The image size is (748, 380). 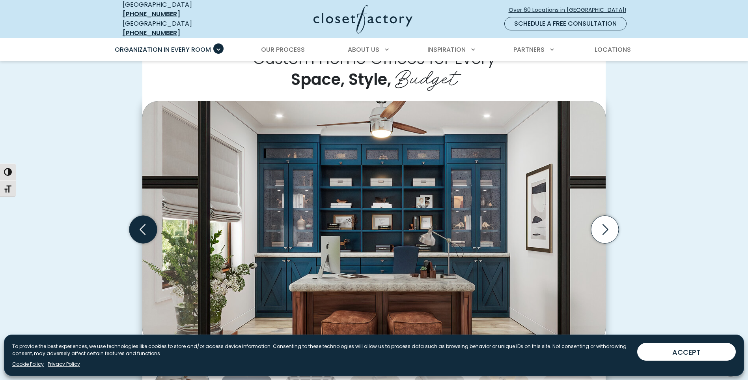 What do you see at coordinates (143, 229) in the screenshot?
I see `button: Previous slide` at bounding box center [143, 229].